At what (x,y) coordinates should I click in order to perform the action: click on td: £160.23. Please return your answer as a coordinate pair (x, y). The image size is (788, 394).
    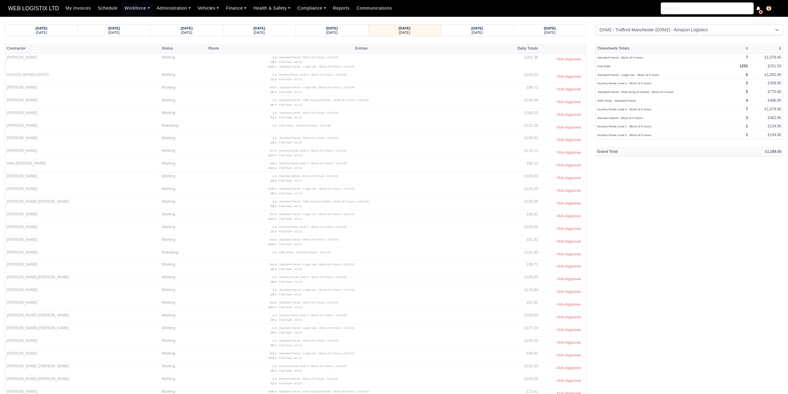
    Looking at the image, I should click on (512, 77).